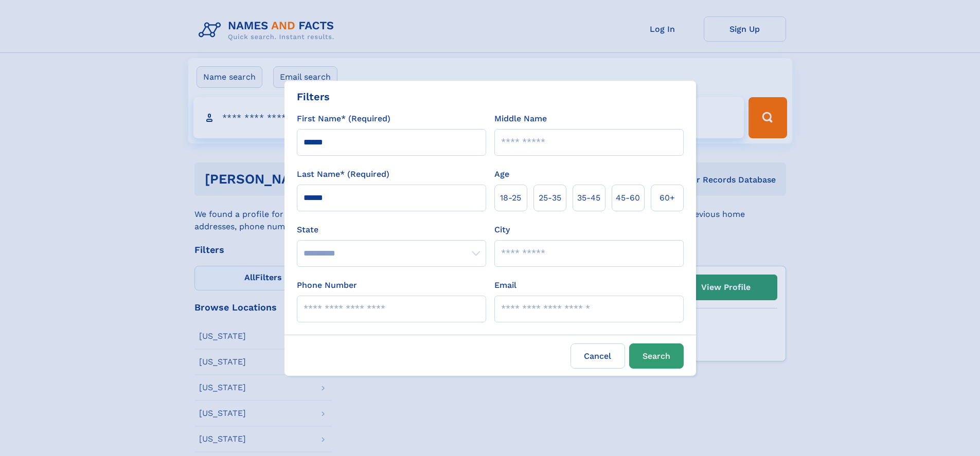 This screenshot has height=456, width=980. I want to click on label: Middle Name, so click(521, 119).